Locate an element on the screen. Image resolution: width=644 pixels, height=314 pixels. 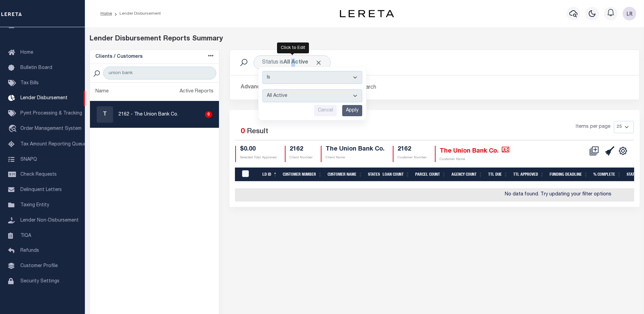
label: Result is located at coordinates (257, 132).